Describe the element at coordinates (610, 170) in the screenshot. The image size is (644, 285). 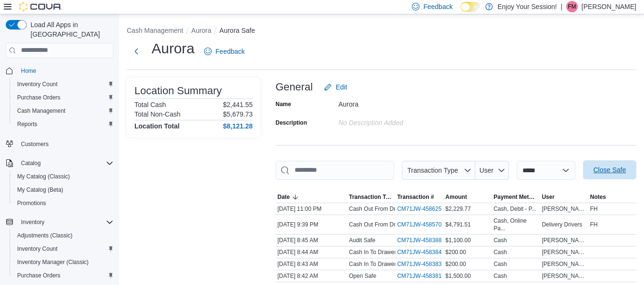
I see `span: Close Safe` at that location.